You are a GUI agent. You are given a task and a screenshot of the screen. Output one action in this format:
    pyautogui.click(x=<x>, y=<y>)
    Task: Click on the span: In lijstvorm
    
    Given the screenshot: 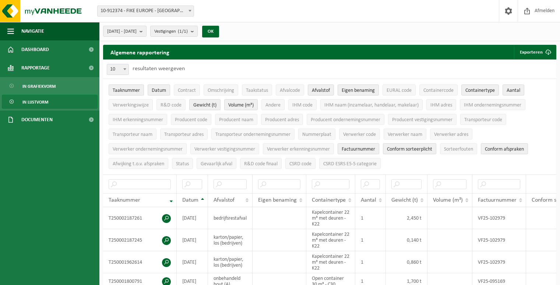 What is the action you would take?
    pyautogui.click(x=35, y=102)
    